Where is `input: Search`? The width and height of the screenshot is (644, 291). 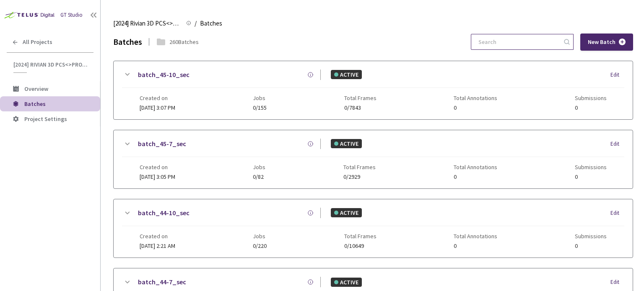
input: Search is located at coordinates (518, 42).